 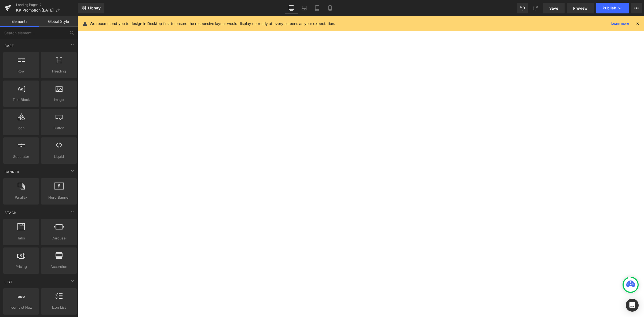 I want to click on span: Save, so click(x=554, y=8).